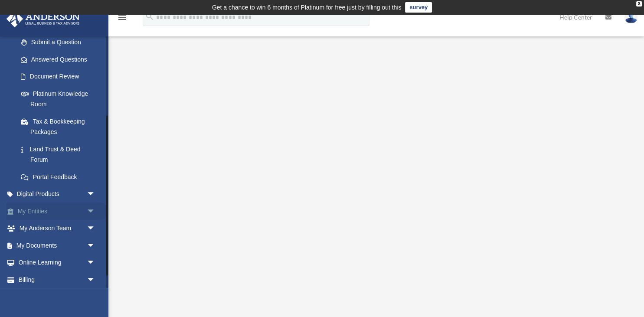 Image resolution: width=644 pixels, height=317 pixels. Describe the element at coordinates (57, 280) in the screenshot. I see `a: Billingarrow_drop_down` at that location.